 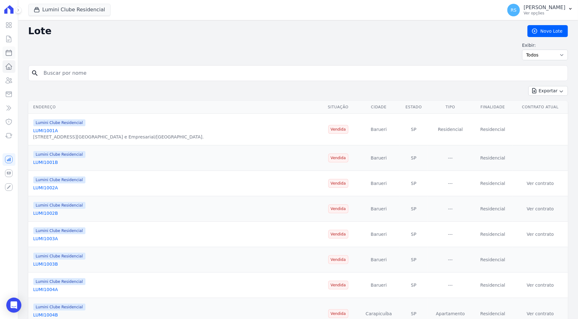 I want to click on th: Finalidade, so click(x=492, y=107).